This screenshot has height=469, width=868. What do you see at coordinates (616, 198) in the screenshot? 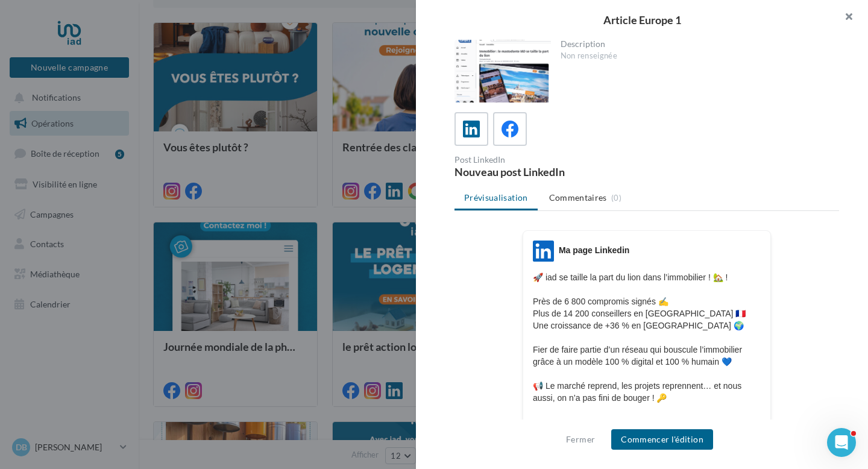
I see `span: (0)` at bounding box center [616, 198].